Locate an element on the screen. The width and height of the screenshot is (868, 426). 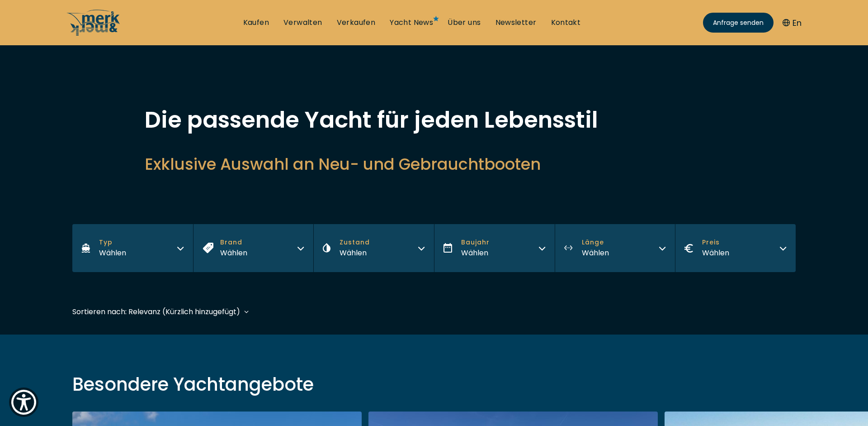
button: BaujahrWählen is located at coordinates (494, 248).